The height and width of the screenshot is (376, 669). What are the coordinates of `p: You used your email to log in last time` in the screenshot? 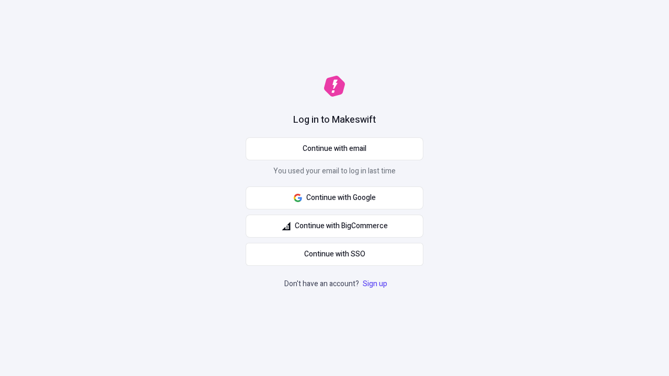 It's located at (334, 174).